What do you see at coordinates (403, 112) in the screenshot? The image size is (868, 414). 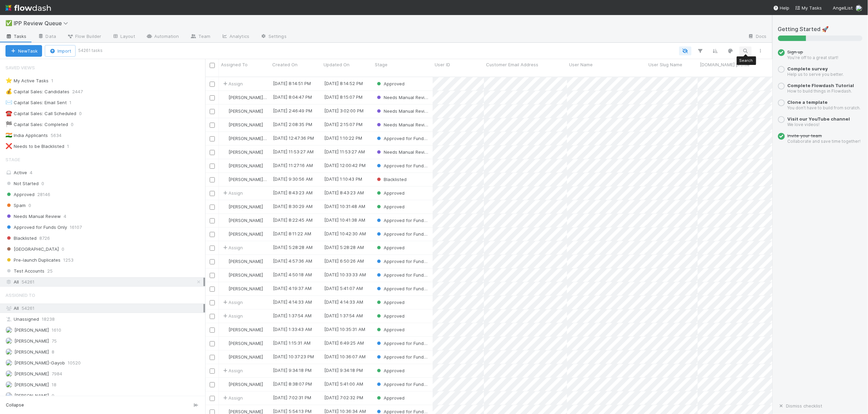 I see `span: Needs Manual Review` at bounding box center [403, 112].